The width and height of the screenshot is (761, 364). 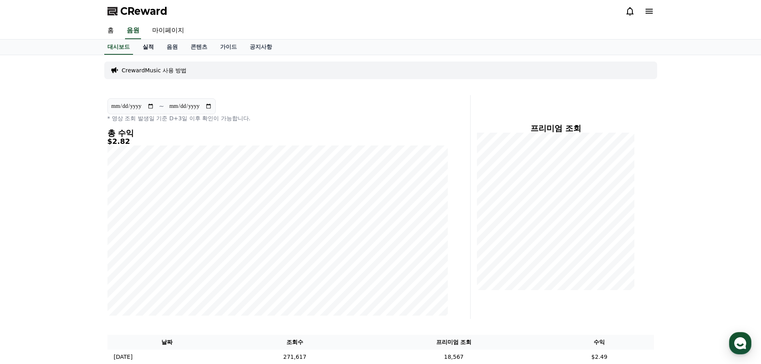 I want to click on span: 대화, so click(x=78, y=269).